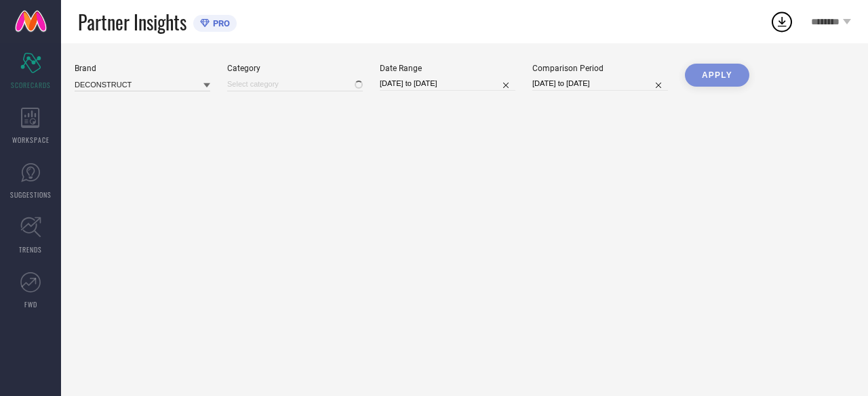 The height and width of the screenshot is (396, 868). Describe the element at coordinates (143, 68) in the screenshot. I see `div: Brand` at that location.